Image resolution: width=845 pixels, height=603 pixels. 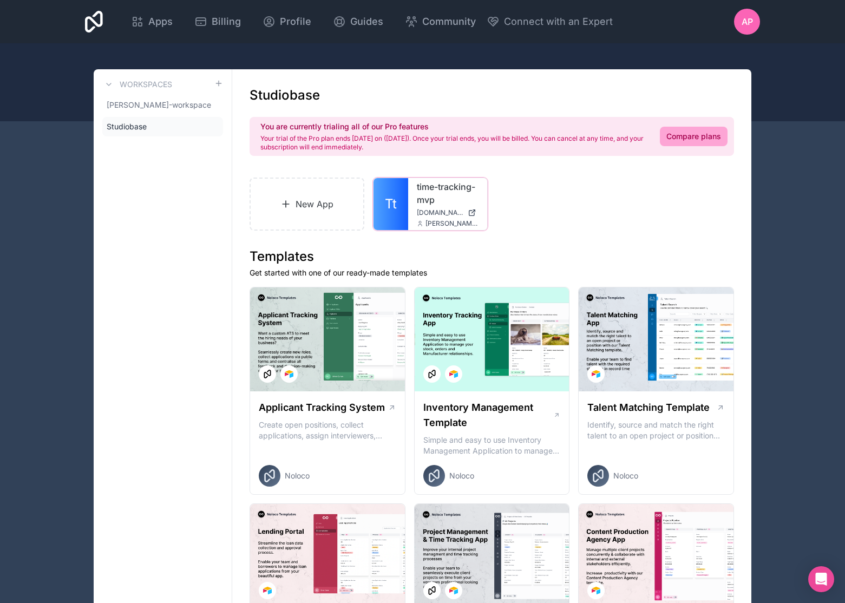 I want to click on span: Apps, so click(x=160, y=22).